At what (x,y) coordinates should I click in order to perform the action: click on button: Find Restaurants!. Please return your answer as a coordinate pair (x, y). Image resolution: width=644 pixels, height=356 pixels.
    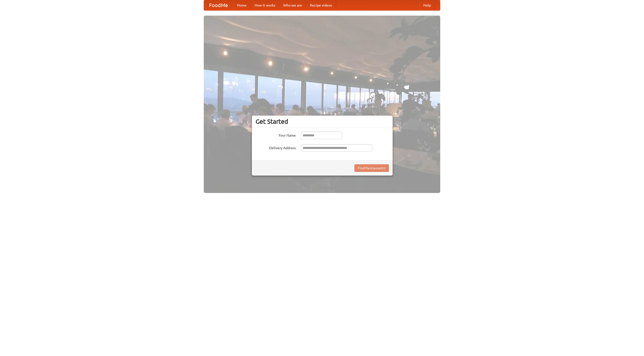
    Looking at the image, I should click on (372, 168).